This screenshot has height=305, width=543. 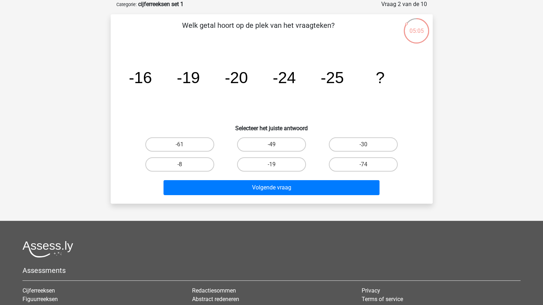 I want to click on img: Assessly logo, so click(x=48, y=249).